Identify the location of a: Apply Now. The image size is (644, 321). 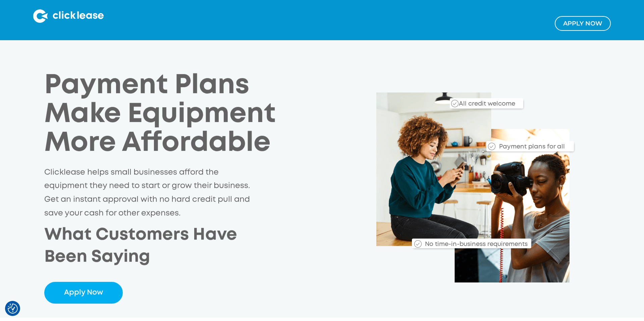
(84, 293).